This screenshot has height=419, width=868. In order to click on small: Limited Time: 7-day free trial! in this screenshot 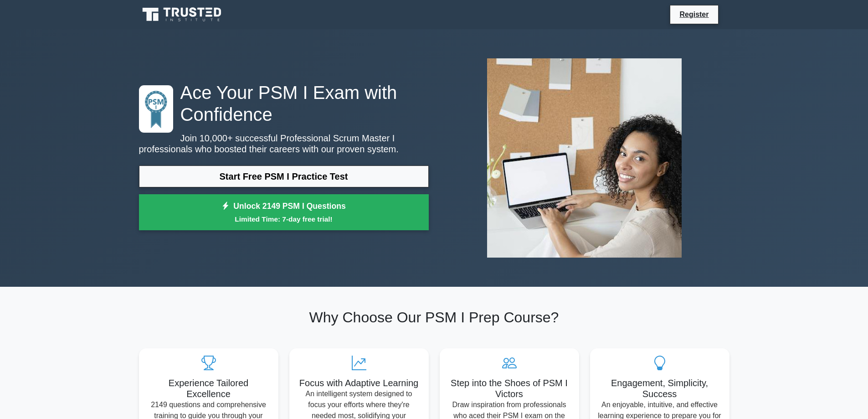, I will do `click(284, 218)`.